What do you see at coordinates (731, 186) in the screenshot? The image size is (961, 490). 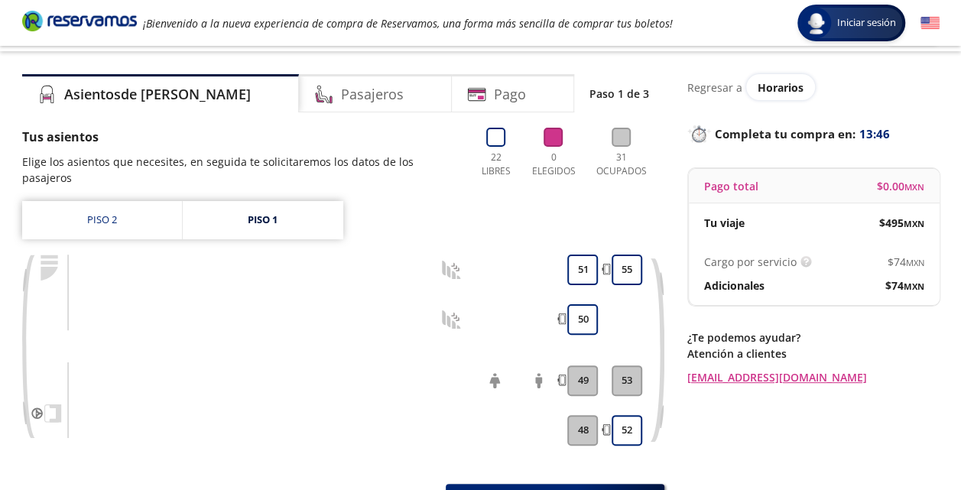 I see `p: Pago total` at bounding box center [731, 186].